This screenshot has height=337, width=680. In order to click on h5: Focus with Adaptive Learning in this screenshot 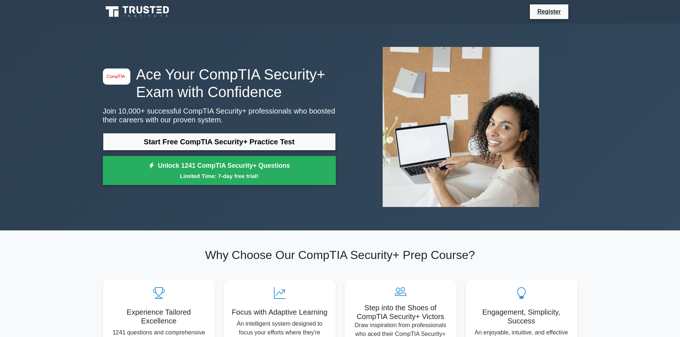, I will do `click(280, 312)`.